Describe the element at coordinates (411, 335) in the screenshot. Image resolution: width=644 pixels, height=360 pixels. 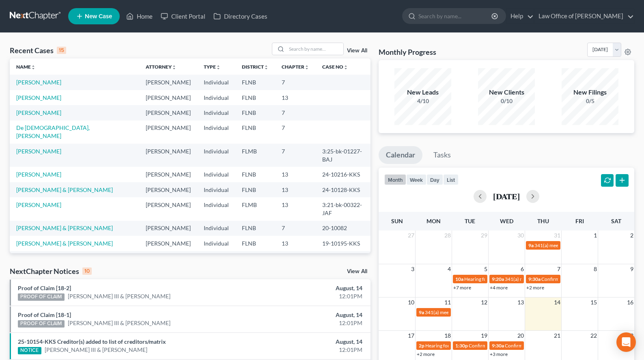
I see `span: 17` at that location.